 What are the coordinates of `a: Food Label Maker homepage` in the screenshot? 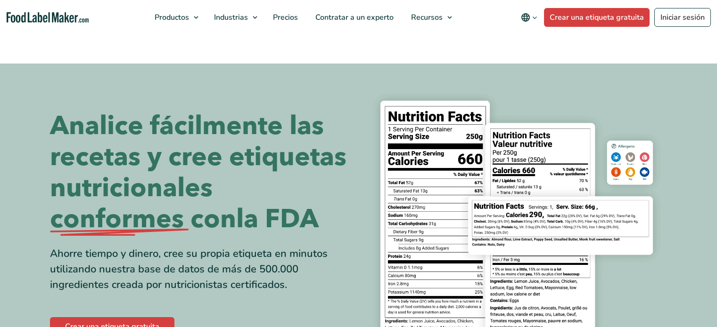 It's located at (48, 17).